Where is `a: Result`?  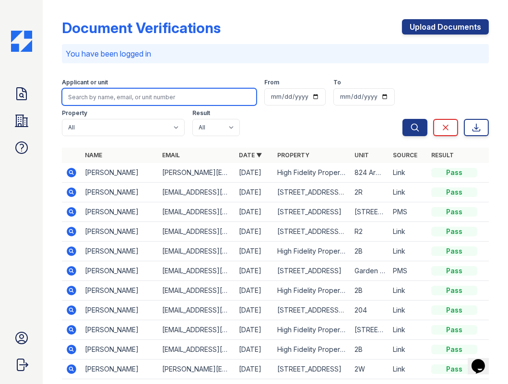 a: Result is located at coordinates (443, 155).